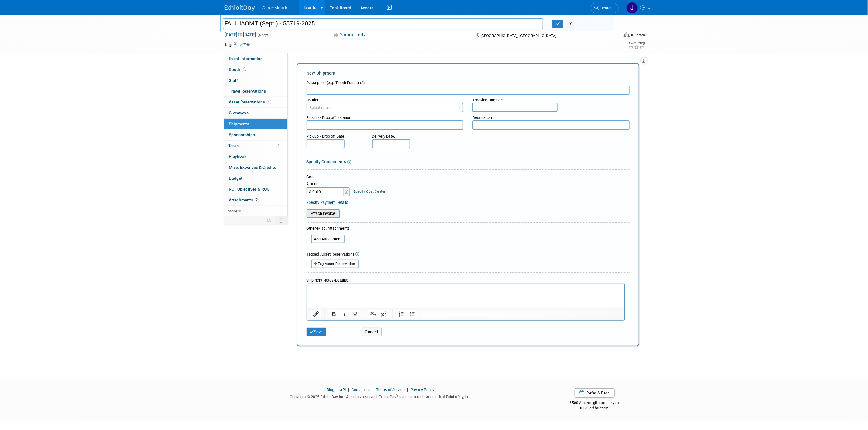 This screenshot has width=868, height=430. I want to click on span: Staff, so click(234, 80).